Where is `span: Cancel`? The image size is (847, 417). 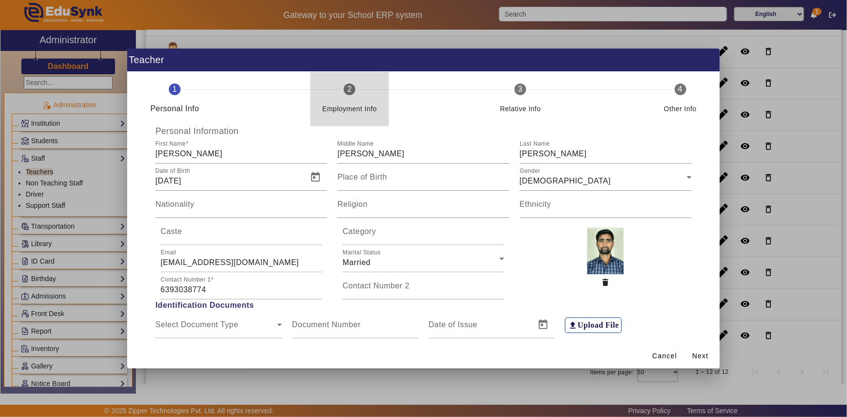 span: Cancel is located at coordinates (665, 356).